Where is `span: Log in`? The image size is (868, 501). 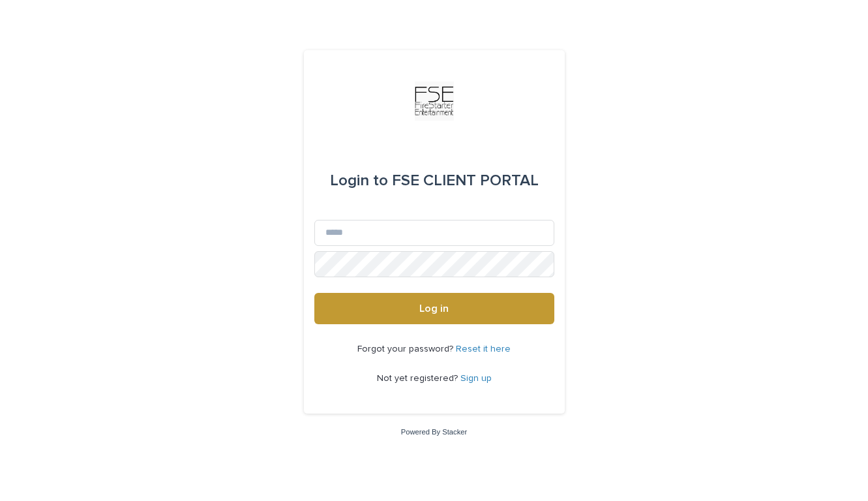
span: Log in is located at coordinates (434, 309).